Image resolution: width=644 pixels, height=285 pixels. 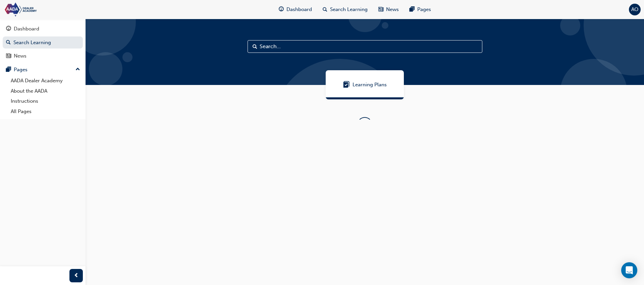 I want to click on div: Pages, so click(x=21, y=70).